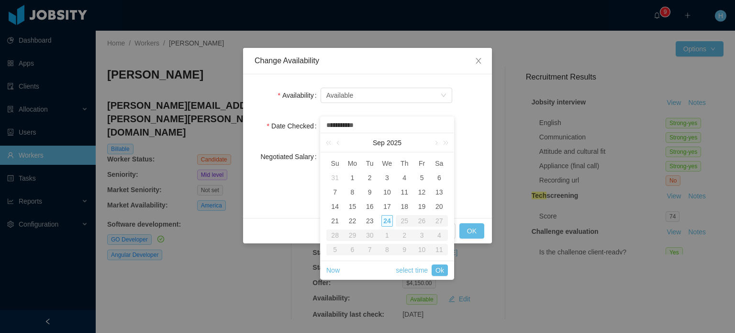  I want to click on div: 22, so click(352, 221).